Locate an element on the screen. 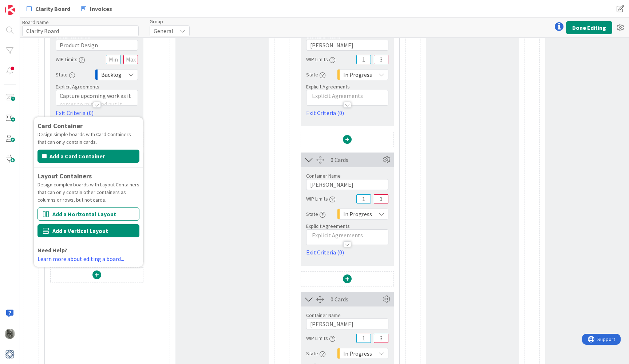 The width and height of the screenshot is (629, 364). div: Design complex boards with Layout Containers that can only contain other containers as columns or... is located at coordinates (88, 192).